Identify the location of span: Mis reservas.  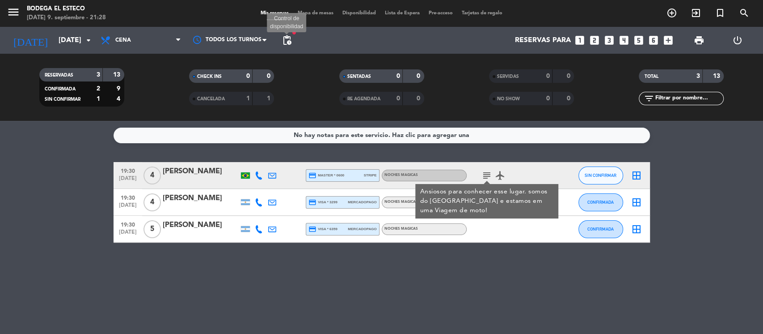
(275, 13).